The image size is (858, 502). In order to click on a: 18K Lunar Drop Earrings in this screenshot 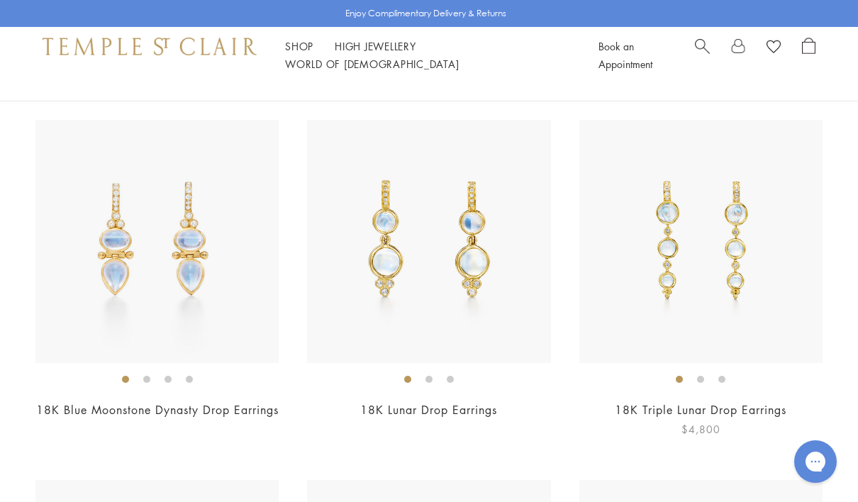, I will do `click(428, 410)`.